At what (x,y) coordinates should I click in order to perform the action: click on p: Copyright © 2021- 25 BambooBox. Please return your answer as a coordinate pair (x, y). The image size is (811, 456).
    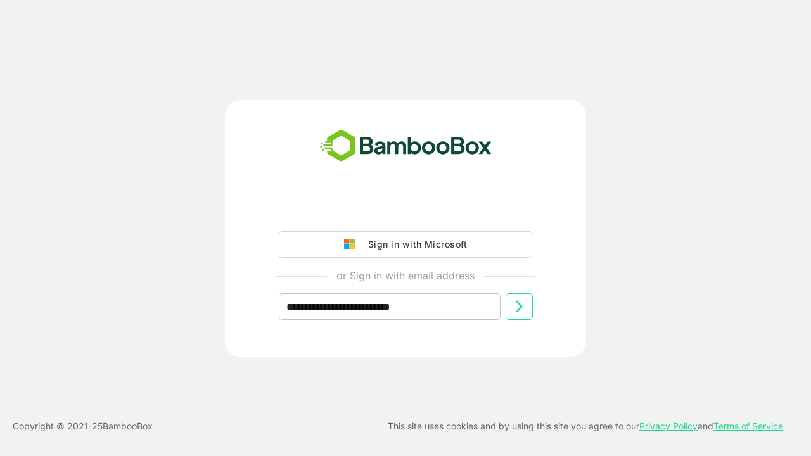
    Looking at the image, I should click on (82, 426).